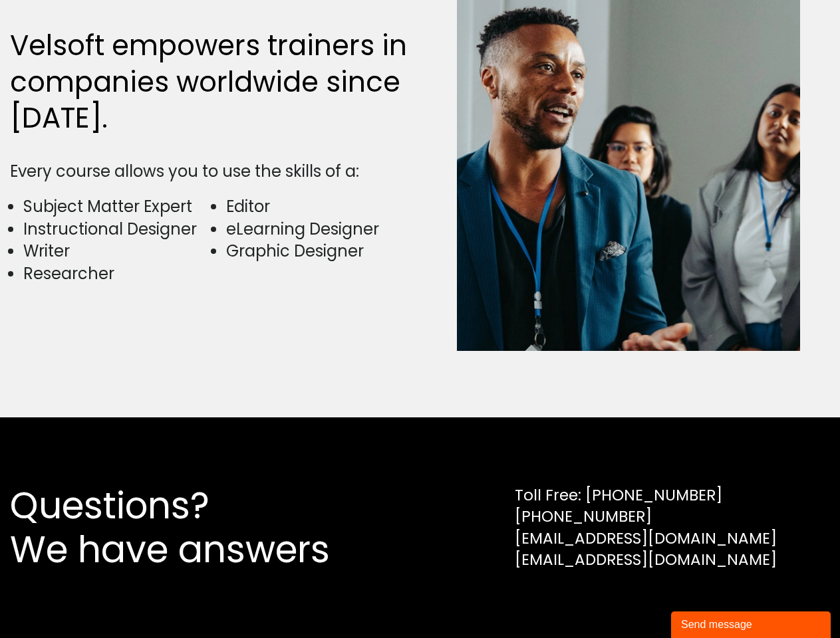 The image size is (840, 638). What do you see at coordinates (319, 229) in the screenshot?
I see `li: eLearning Designer` at bounding box center [319, 229].